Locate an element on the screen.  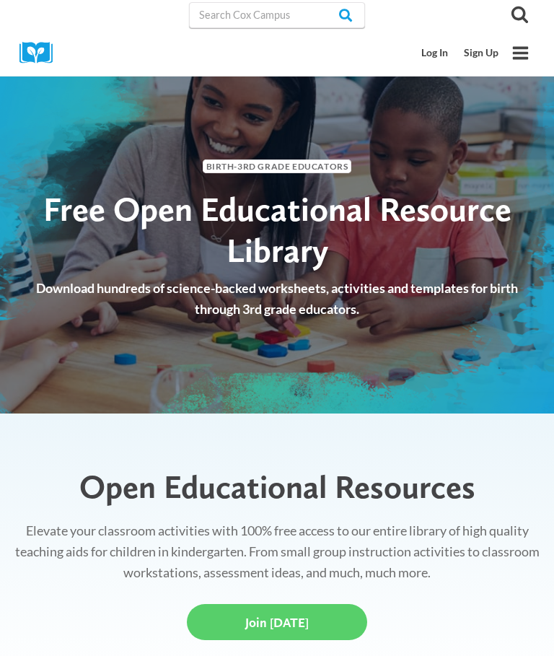
input: Search Cox Campus is located at coordinates (277, 15).